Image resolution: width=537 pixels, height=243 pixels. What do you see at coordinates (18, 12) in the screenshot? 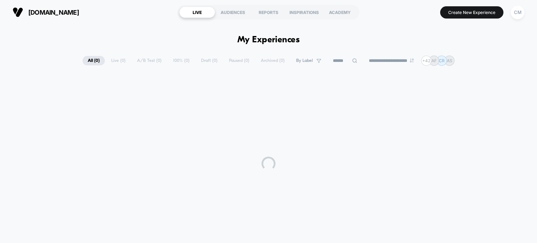
I see `img: Visually logo` at bounding box center [18, 12].